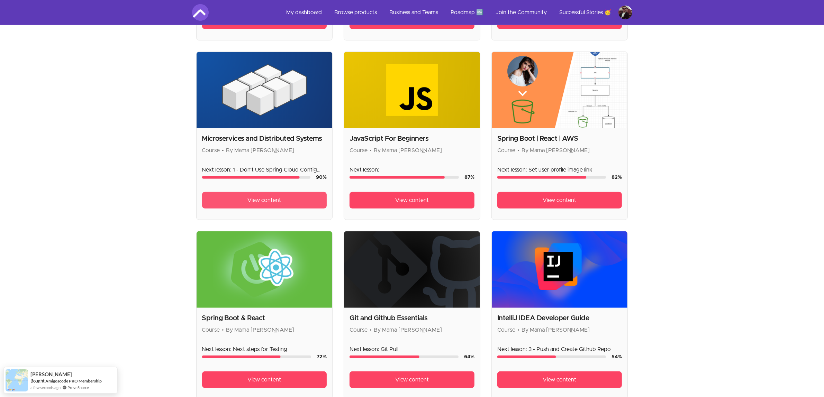 Image resolution: width=824 pixels, height=397 pixels. I want to click on a: Business and Teams, so click(414, 12).